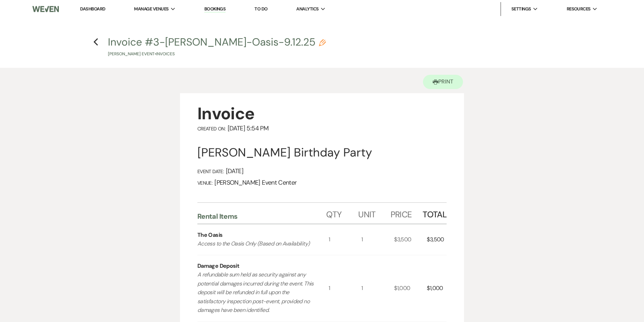 The image size is (644, 322). I want to click on div: Damage Deposit, so click(218, 266).